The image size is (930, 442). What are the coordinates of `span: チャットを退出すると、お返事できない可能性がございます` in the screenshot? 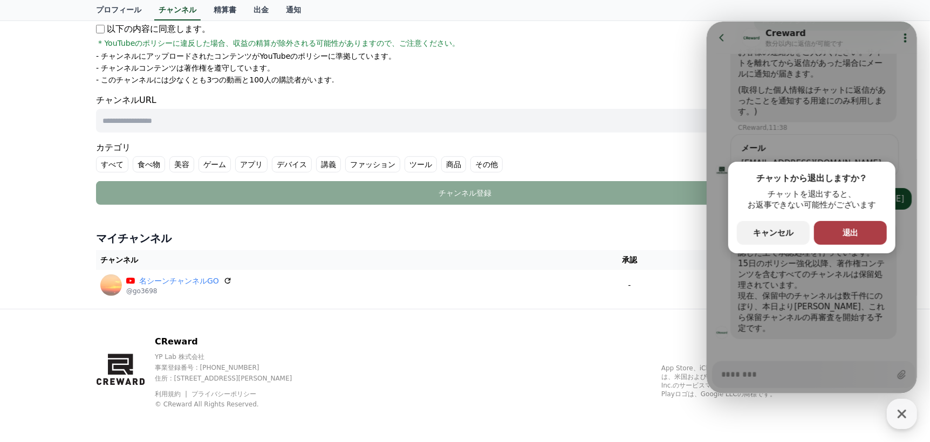 It's located at (105, 178).